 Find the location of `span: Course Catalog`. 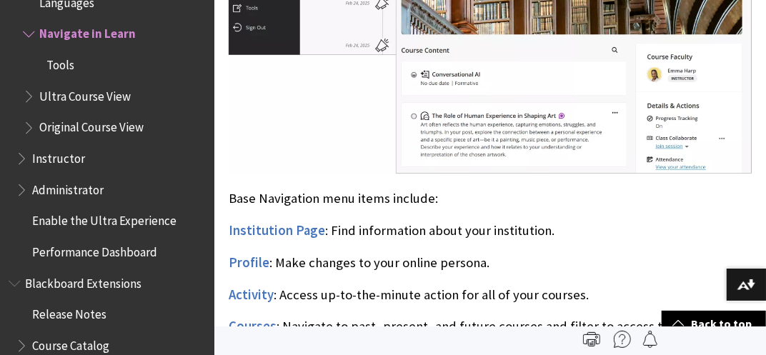

span: Course Catalog is located at coordinates (71, 343).